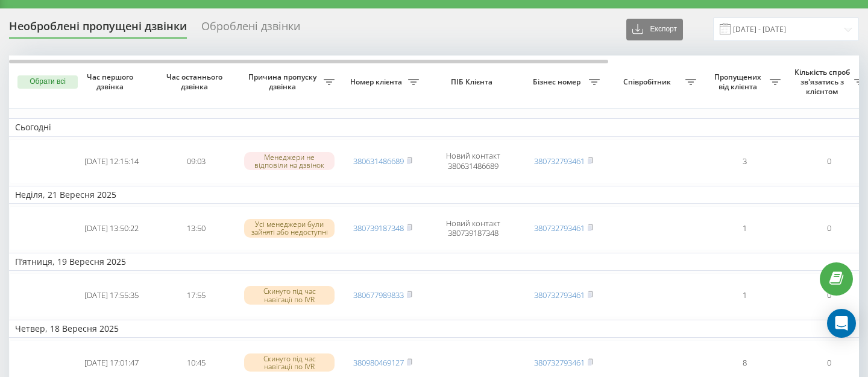  Describe the element at coordinates (196, 228) in the screenshot. I see `td: 13:50` at that location.